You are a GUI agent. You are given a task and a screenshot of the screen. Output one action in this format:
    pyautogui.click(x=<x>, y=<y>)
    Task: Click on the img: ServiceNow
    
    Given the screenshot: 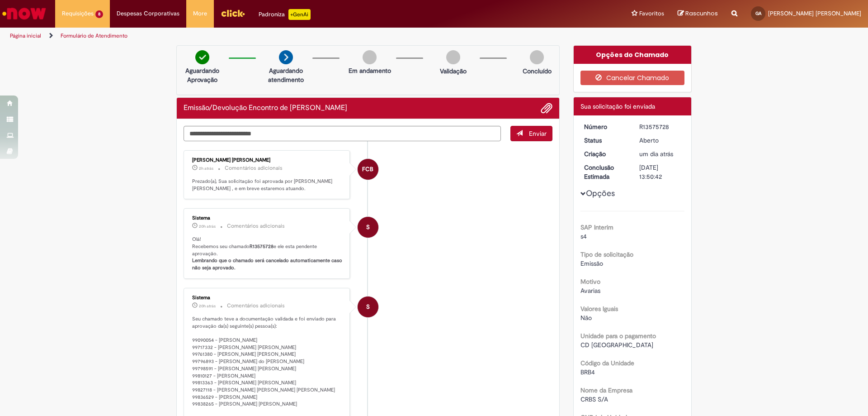 What is the action you would take?
    pyautogui.click(x=24, y=14)
    